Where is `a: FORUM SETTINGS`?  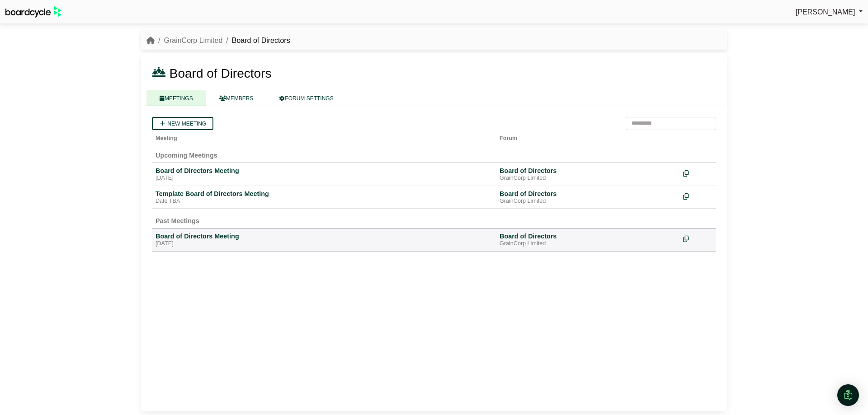
a: FORUM SETTINGS is located at coordinates (306, 98).